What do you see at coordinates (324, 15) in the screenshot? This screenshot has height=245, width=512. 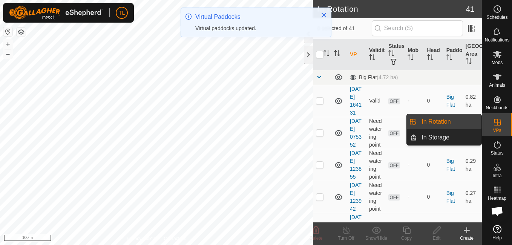 I see `button: Close` at bounding box center [324, 15].